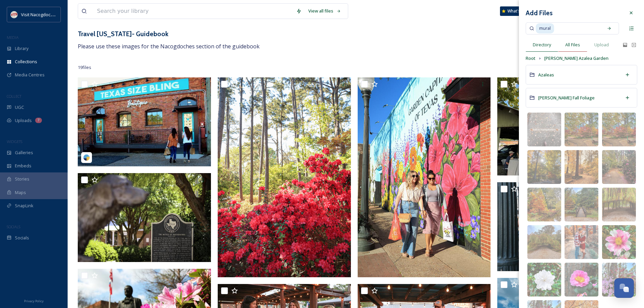 The height and width of the screenshot is (308, 644). I want to click on a: What's New, so click(517, 11).